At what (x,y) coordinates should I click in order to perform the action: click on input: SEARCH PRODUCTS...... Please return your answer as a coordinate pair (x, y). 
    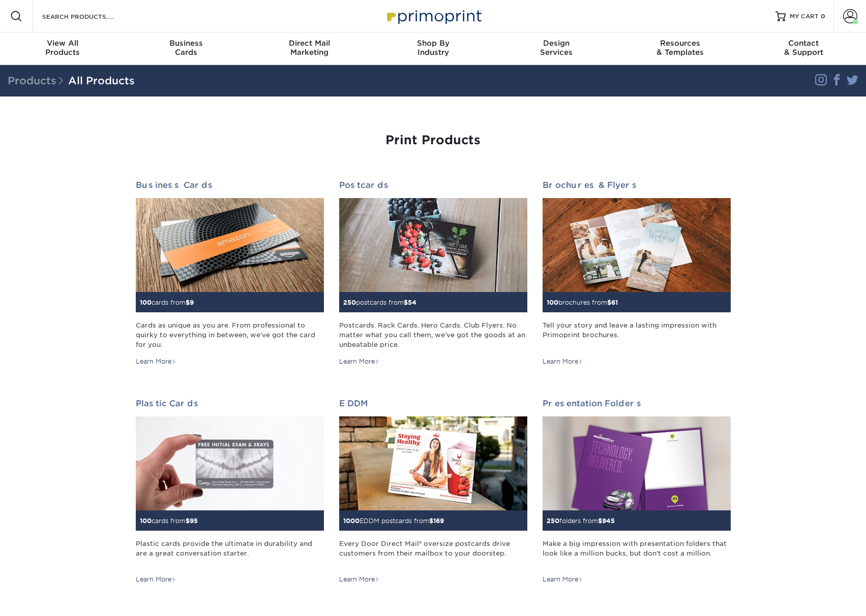
    Looking at the image, I should click on (90, 16).